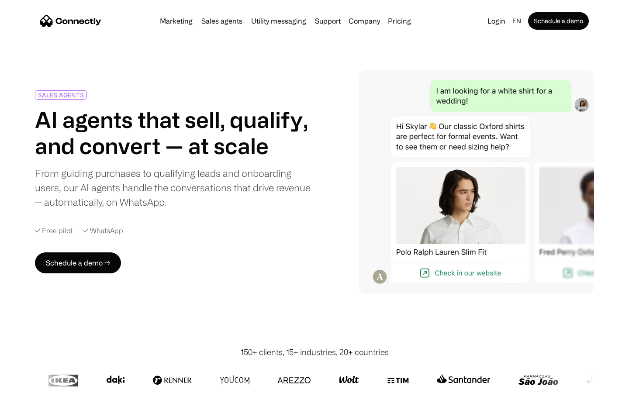 This screenshot has width=629, height=393. Describe the element at coordinates (173, 133) in the screenshot. I see `h1: AI agents that sell, qualify, and convert — at scale` at that location.